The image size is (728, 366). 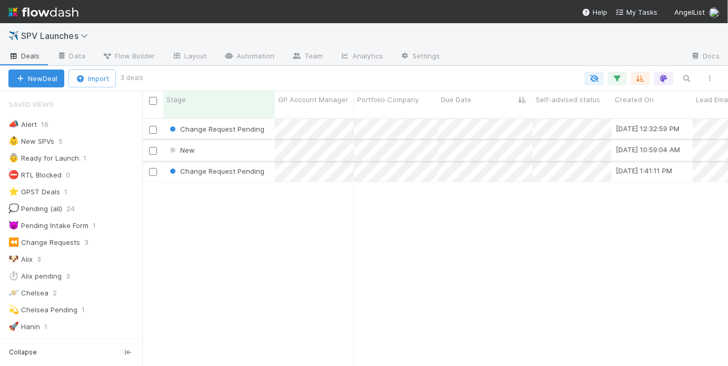 What do you see at coordinates (50, 124) in the screenshot?
I see `span: 16` at bounding box center [50, 124].